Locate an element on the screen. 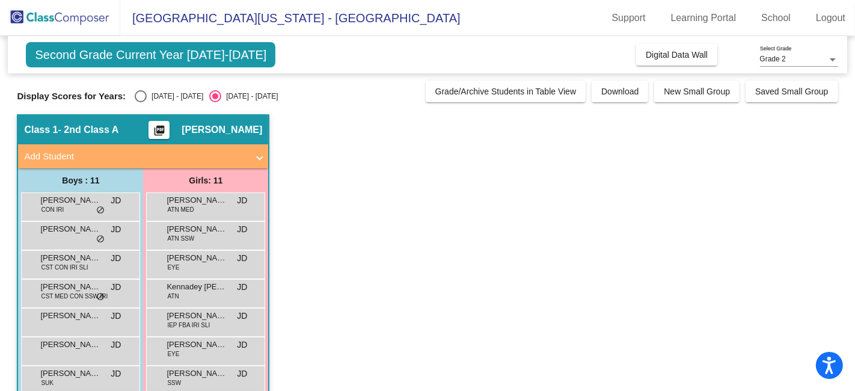  span: Grade/Archive Students in Table View is located at coordinates (505, 91).